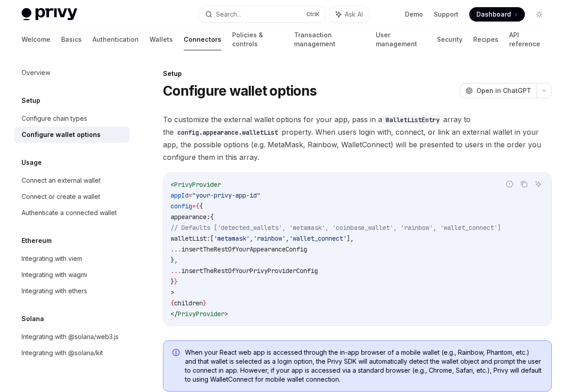 The image size is (568, 392). Describe the element at coordinates (189, 303) in the screenshot. I see `span: children` at that location.